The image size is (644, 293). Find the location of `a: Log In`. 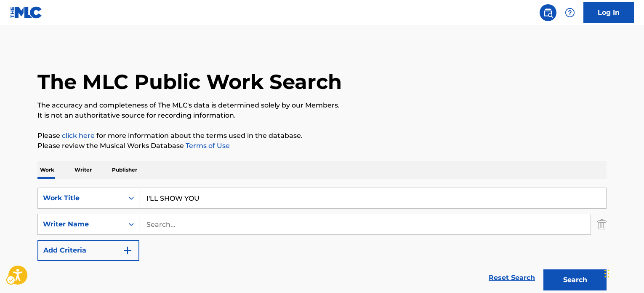

a: Log In is located at coordinates (609, 13).